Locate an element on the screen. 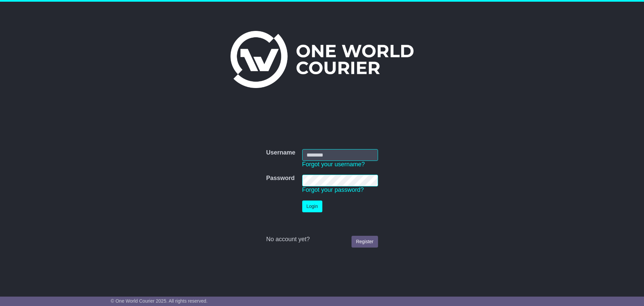 The width and height of the screenshot is (644, 306). label: Password is located at coordinates (280, 178).